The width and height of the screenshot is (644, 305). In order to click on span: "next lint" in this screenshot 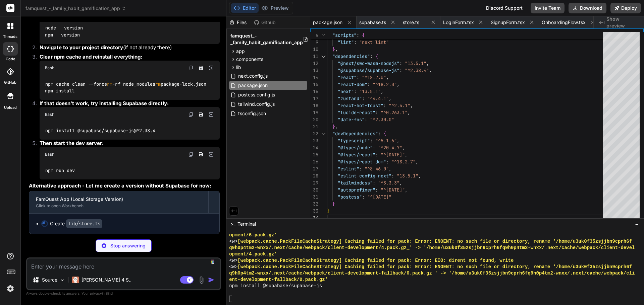, I will do `click(374, 42)`.